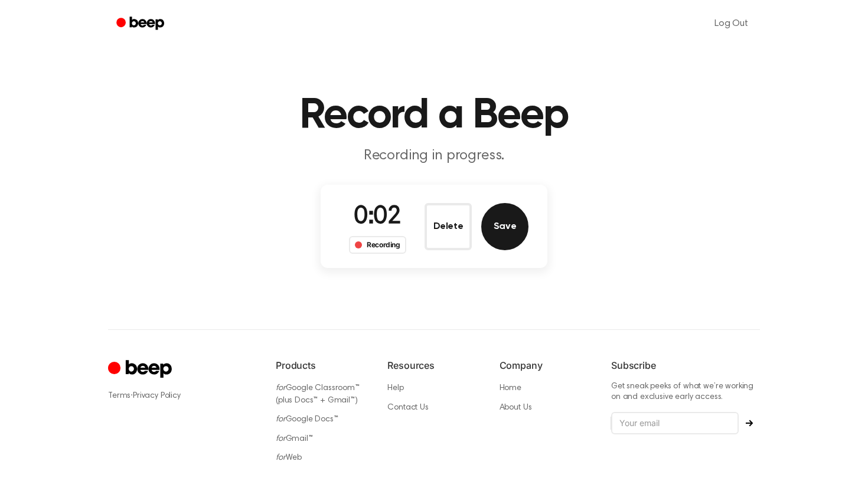  Describe the element at coordinates (510, 388) in the screenshot. I see `a: Home` at that location.